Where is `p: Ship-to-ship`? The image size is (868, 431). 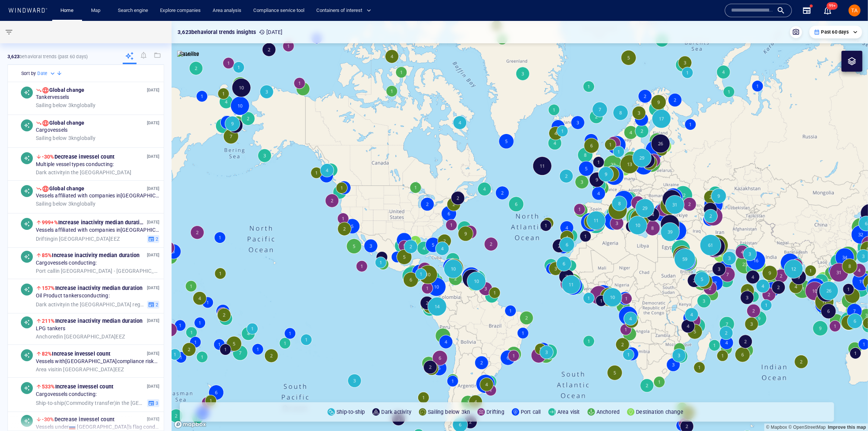 p: Ship-to-ship is located at coordinates (351, 412).